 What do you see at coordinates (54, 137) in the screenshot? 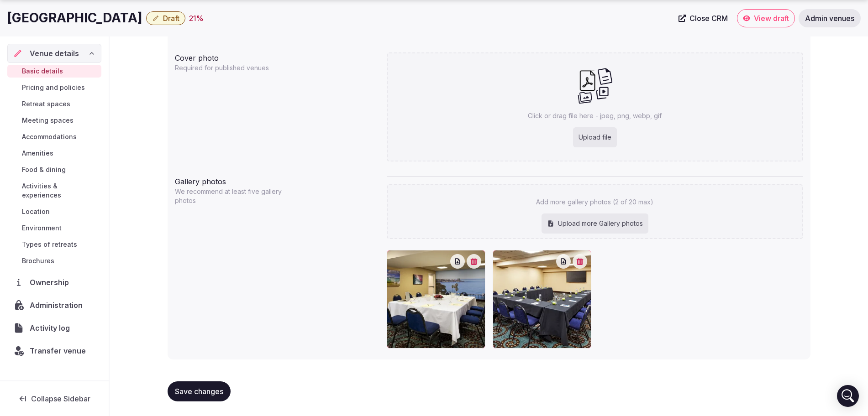
I see `a: Accommodations` at bounding box center [54, 137].